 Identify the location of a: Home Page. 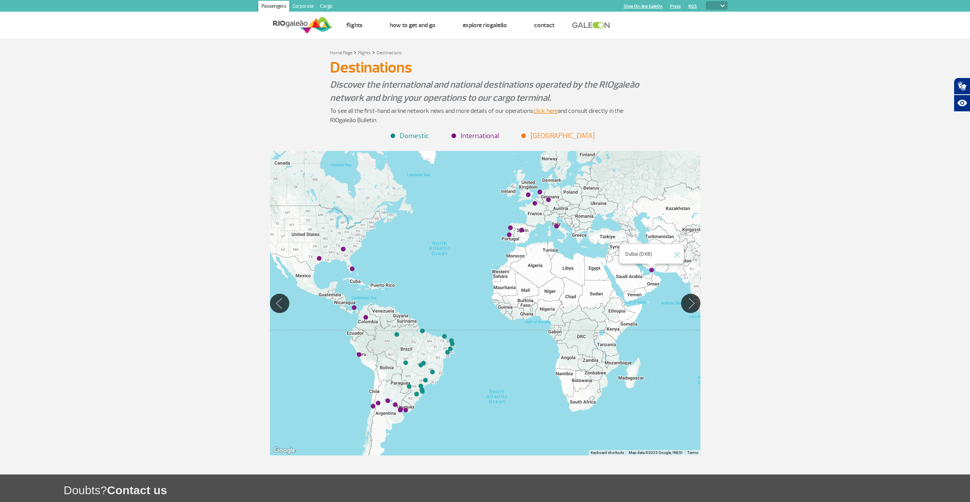
(341, 53).